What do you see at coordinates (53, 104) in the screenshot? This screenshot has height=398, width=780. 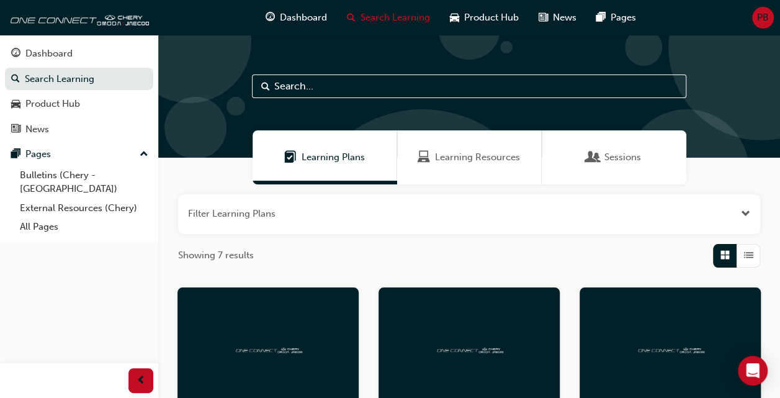 I see `div: Product Hub` at bounding box center [53, 104].